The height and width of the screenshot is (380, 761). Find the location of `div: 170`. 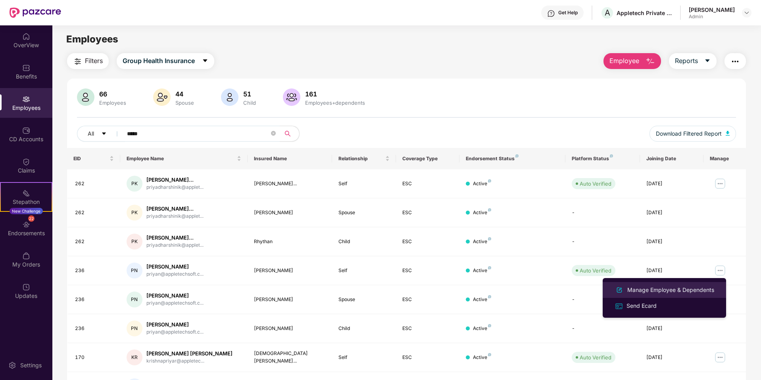

div: 170 is located at coordinates (94, 358).